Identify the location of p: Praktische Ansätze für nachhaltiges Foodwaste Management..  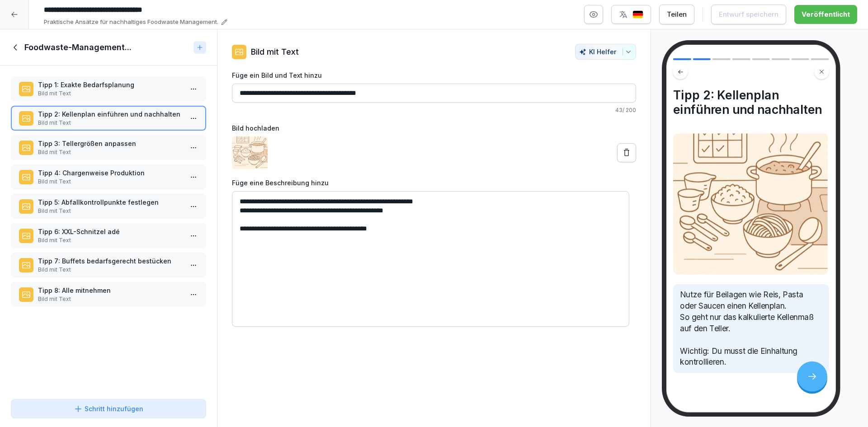
(131, 22).